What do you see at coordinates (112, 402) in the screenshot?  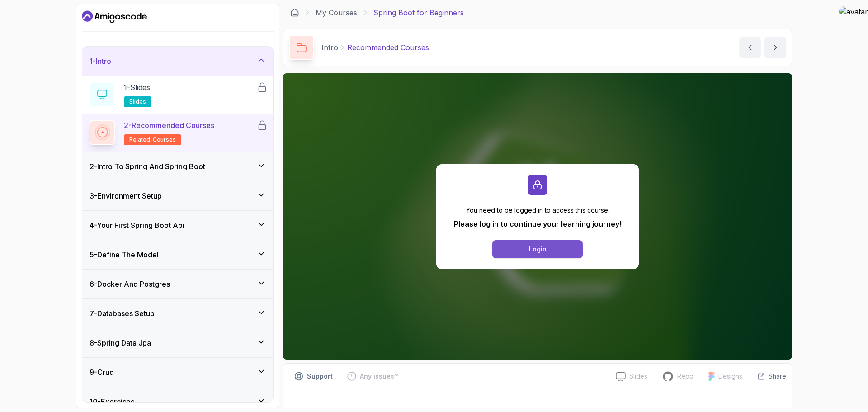 I see `h3: 10 - Exercises` at bounding box center [112, 402].